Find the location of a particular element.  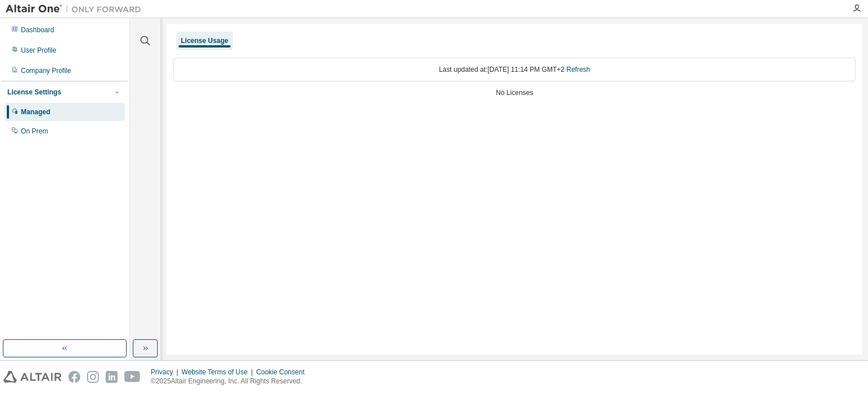

div: Dashboard is located at coordinates (37, 30).